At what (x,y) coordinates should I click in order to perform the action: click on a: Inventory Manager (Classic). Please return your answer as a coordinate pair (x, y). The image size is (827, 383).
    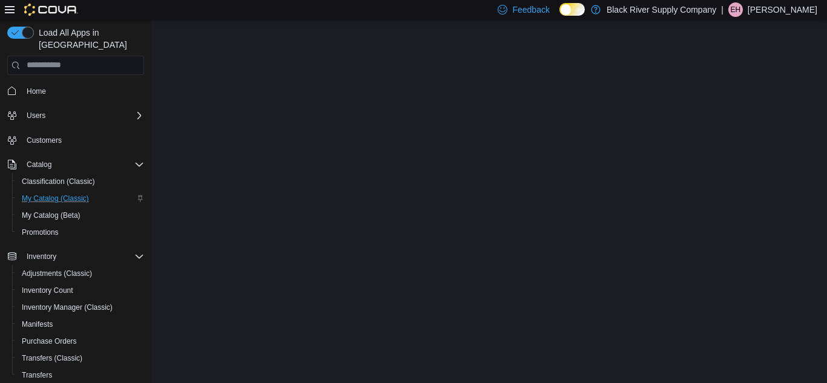
    Looking at the image, I should click on (67, 308).